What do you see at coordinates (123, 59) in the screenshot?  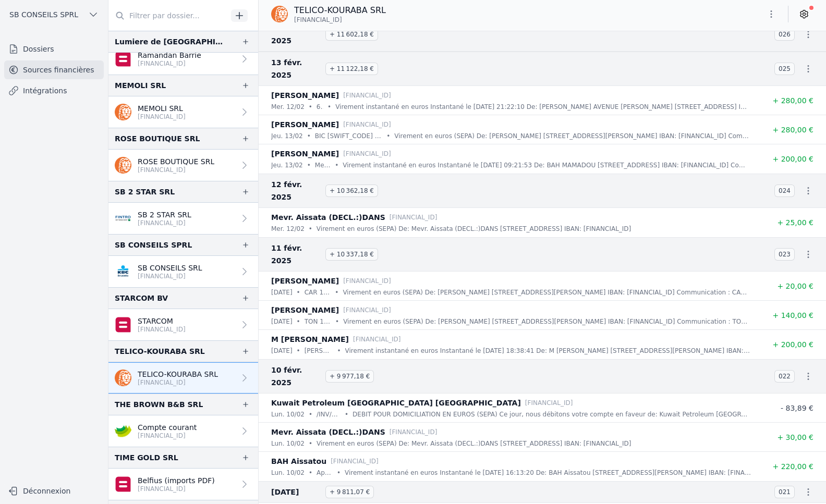 I see `img: belfius-1.png` at bounding box center [123, 59].